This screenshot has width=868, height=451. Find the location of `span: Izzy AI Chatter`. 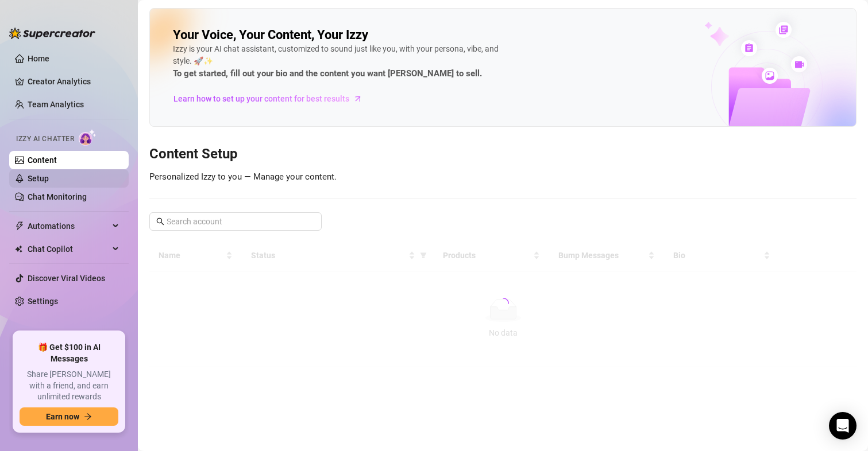

span: Izzy AI Chatter is located at coordinates (45, 139).